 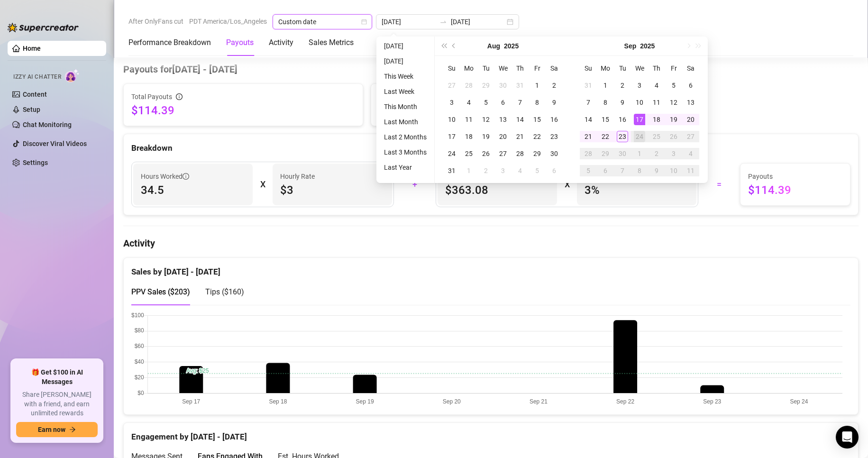 I want to click on td: 2025-08-09, so click(x=554, y=102).